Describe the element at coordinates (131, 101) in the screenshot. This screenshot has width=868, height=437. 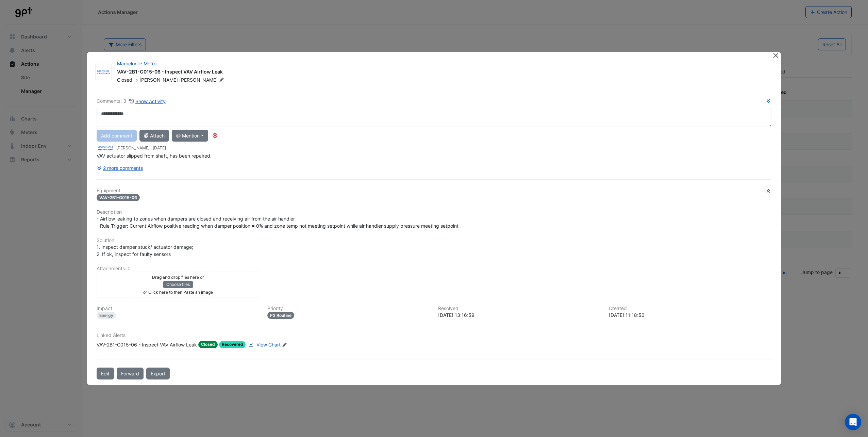
I see `div: Comments: 3` at that location.